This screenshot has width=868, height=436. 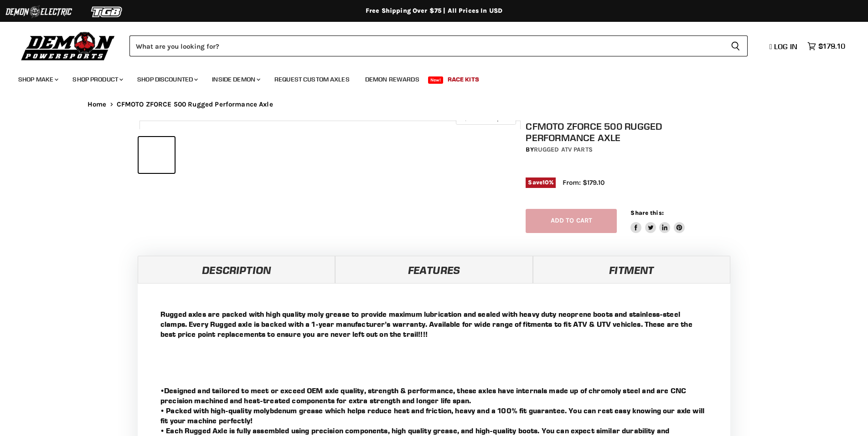 What do you see at coordinates (195, 104) in the screenshot?
I see `span: CFMOTO ZFORCE 500 Rugged Performance Axle` at bounding box center [195, 104].